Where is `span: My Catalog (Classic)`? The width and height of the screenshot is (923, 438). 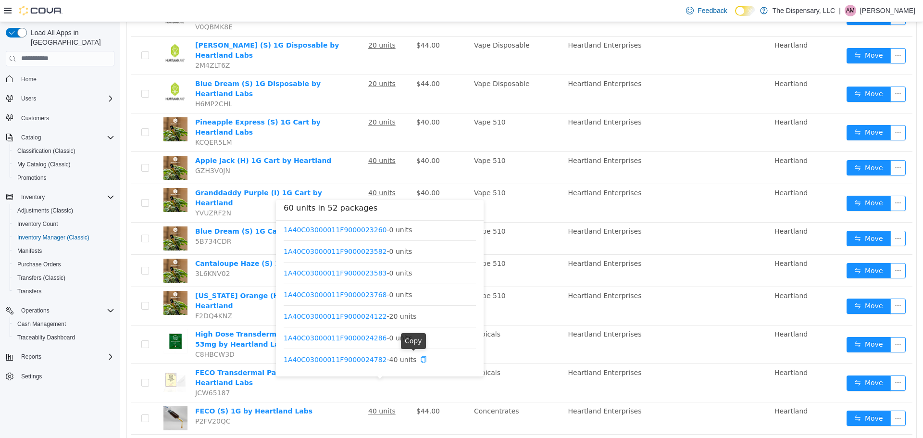
span: My Catalog (Classic) is located at coordinates (64, 164).